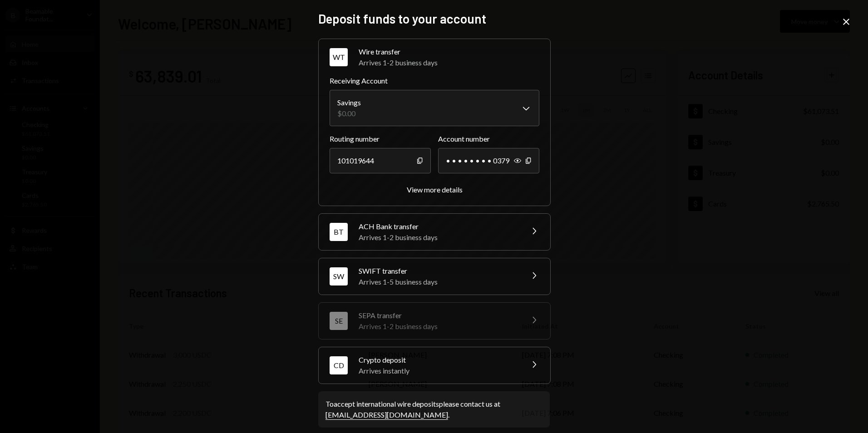 This screenshot has height=433, width=868. What do you see at coordinates (434, 232) in the screenshot?
I see `button: BTACH Bank transferArrives 1-2 business days` at bounding box center [434, 232].